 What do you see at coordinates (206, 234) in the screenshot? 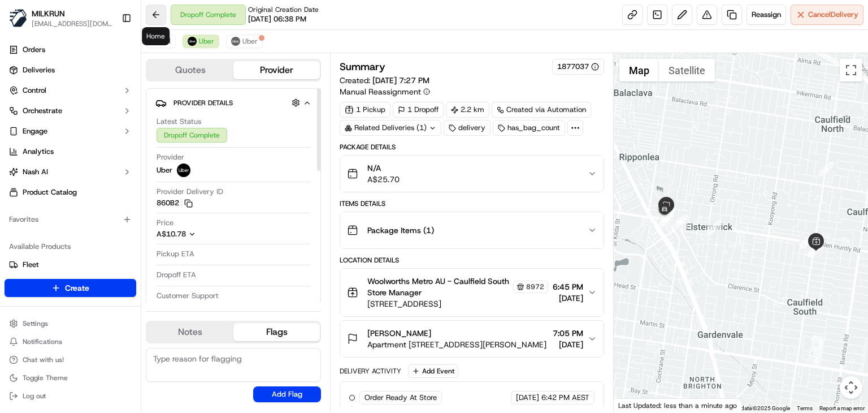
I see `button: A$10.78` at bounding box center [206, 234].